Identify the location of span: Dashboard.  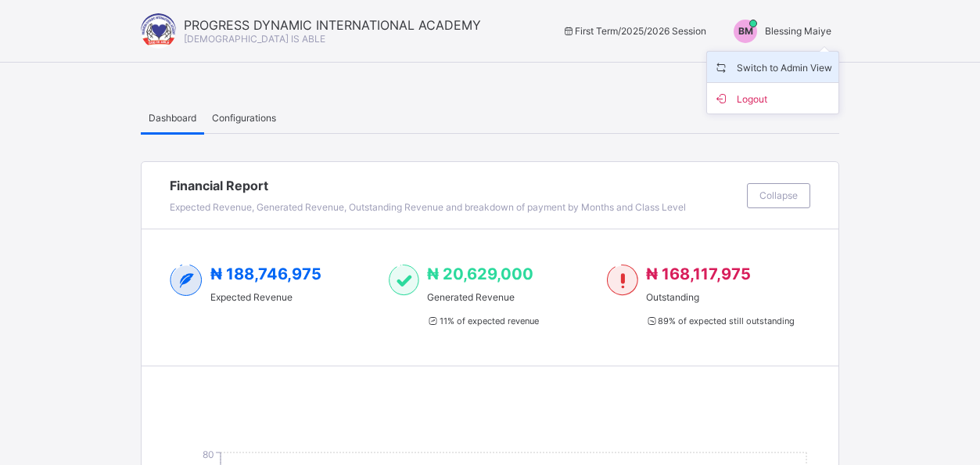
(172, 117).